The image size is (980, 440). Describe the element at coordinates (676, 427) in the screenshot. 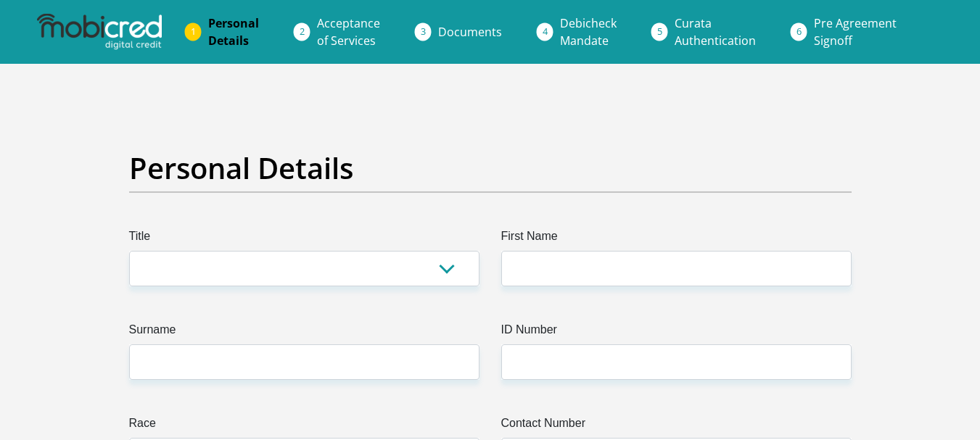

I see `label: Contact Number` at that location.